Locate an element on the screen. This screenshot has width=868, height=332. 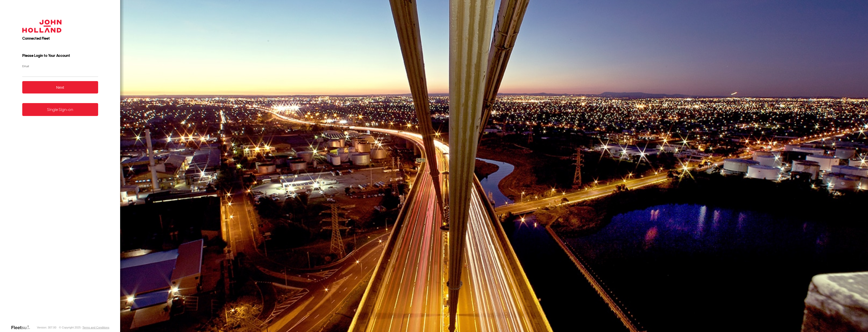
button: Next is located at coordinates (60, 87).